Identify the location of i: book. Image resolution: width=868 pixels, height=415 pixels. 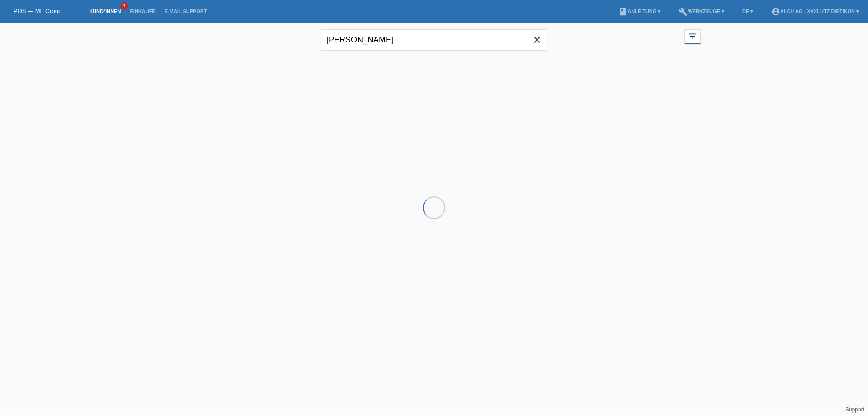
(623, 12).